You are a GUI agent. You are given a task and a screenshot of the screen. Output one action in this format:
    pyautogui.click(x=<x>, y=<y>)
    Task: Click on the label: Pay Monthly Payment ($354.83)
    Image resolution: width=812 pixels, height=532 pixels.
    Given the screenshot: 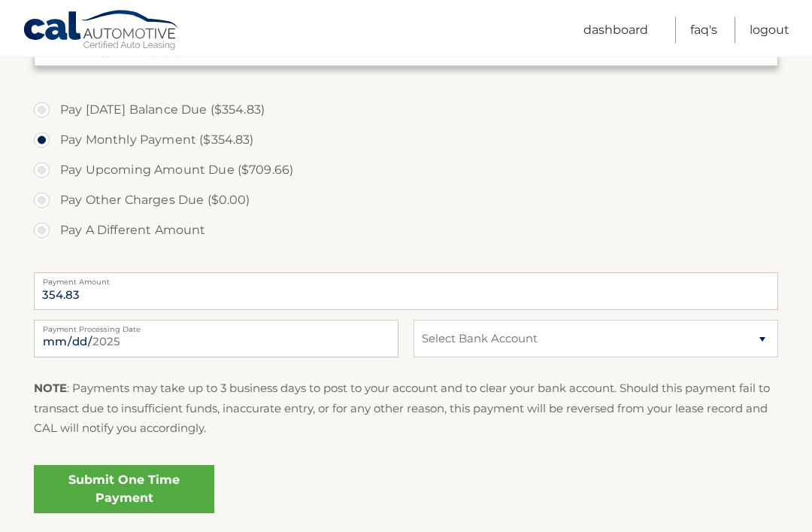 What is the action you would take?
    pyautogui.click(x=406, y=141)
    